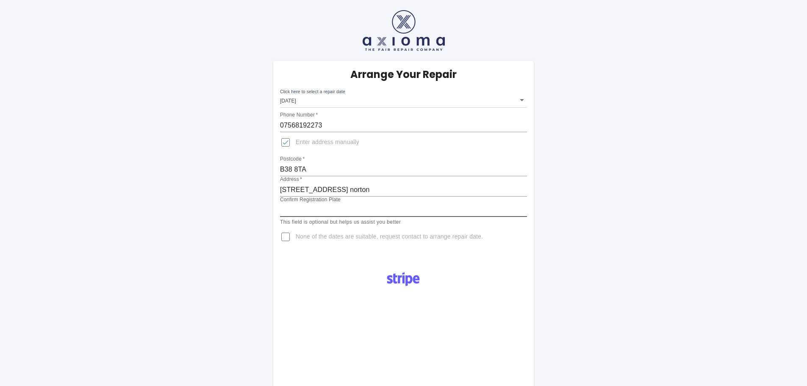 The width and height of the screenshot is (807, 386). What do you see at coordinates (298, 115) in the screenshot?
I see `label: Phone Number` at bounding box center [298, 115].